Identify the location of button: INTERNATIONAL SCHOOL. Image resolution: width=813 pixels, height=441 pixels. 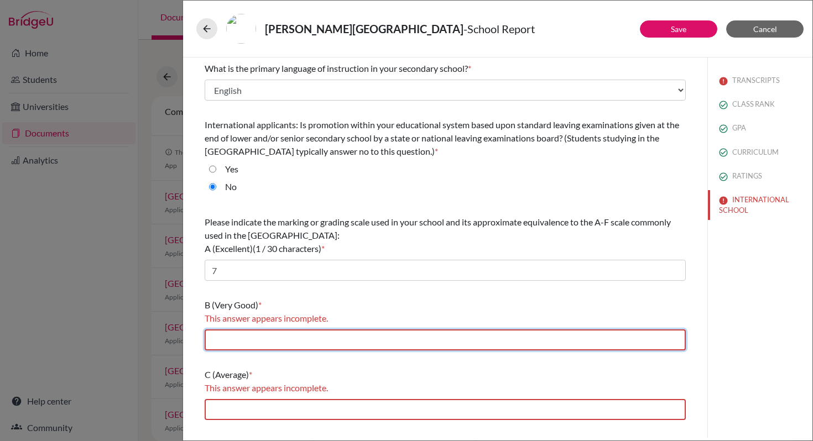
(760, 205).